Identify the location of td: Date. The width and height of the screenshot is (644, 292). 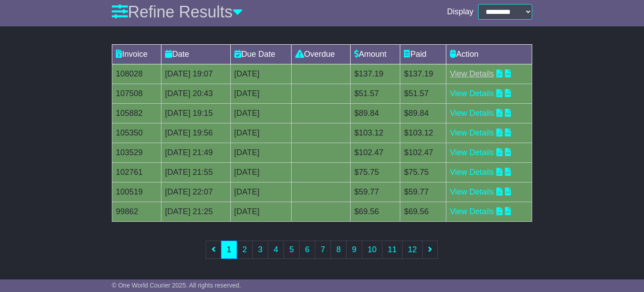
(195, 54).